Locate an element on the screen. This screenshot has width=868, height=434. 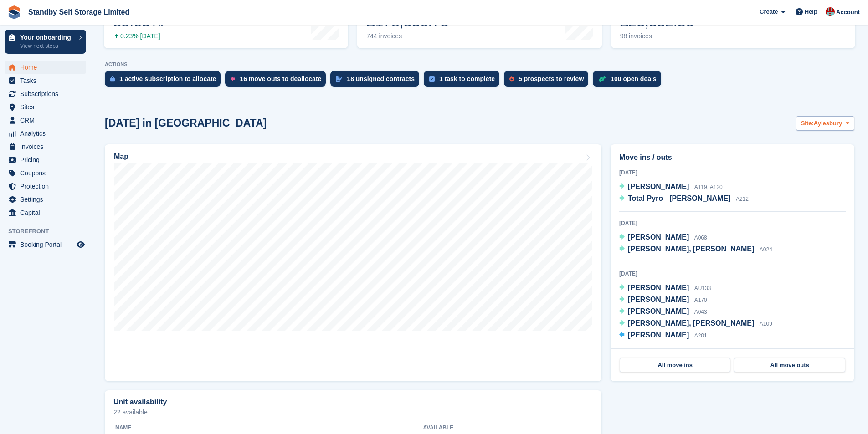
span: Storefront is located at coordinates (50, 232).